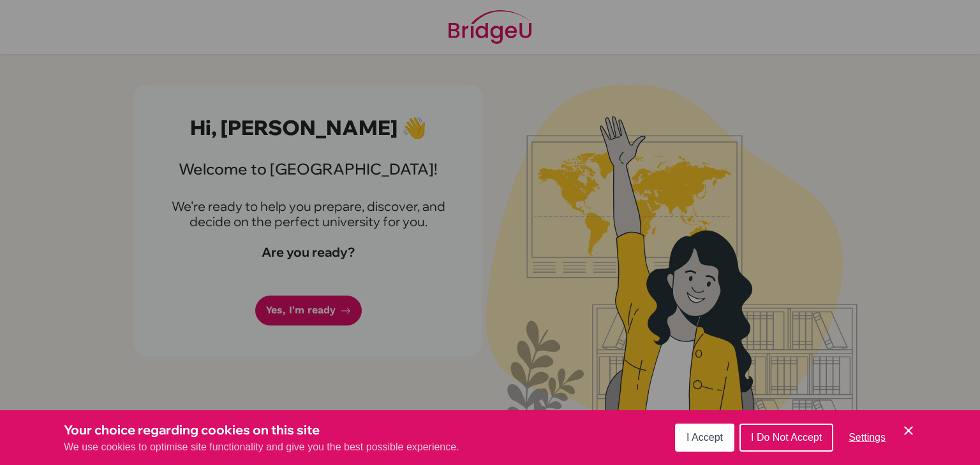 The height and width of the screenshot is (465, 980). Describe the element at coordinates (867, 438) in the screenshot. I see `button: Settings` at that location.